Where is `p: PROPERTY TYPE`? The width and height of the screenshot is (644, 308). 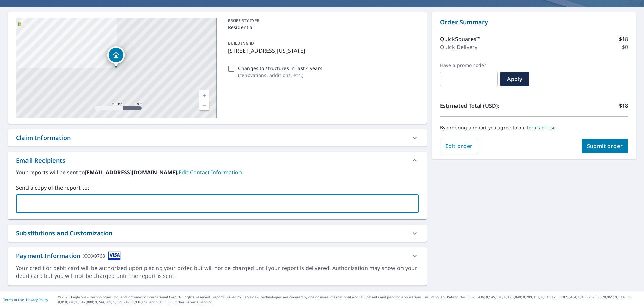 p: PROPERTY TYPE is located at coordinates (322, 21).